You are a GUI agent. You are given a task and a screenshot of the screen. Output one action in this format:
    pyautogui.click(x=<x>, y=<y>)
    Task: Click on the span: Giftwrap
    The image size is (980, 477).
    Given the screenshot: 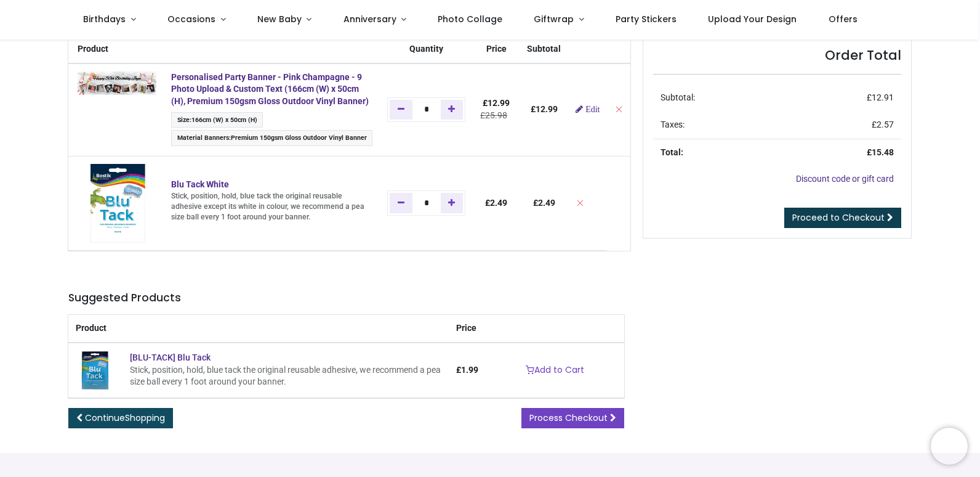 What is the action you would take?
    pyautogui.click(x=554, y=19)
    